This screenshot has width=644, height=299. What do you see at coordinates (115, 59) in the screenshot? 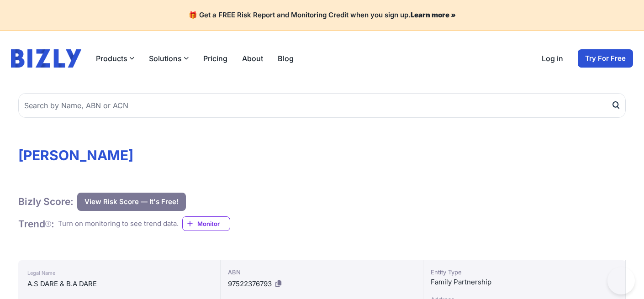
I see `button: Products` at bounding box center [115, 59].